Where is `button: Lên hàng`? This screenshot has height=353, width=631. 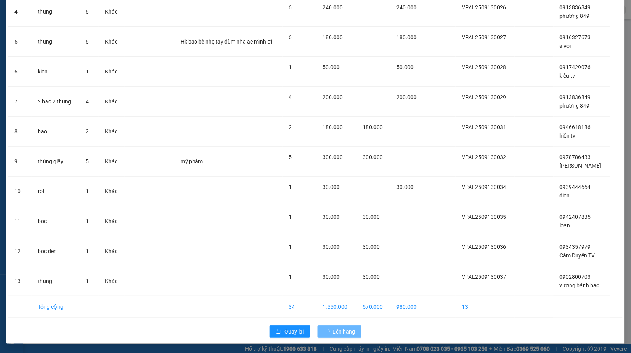 button: Lên hàng is located at coordinates (340, 332).